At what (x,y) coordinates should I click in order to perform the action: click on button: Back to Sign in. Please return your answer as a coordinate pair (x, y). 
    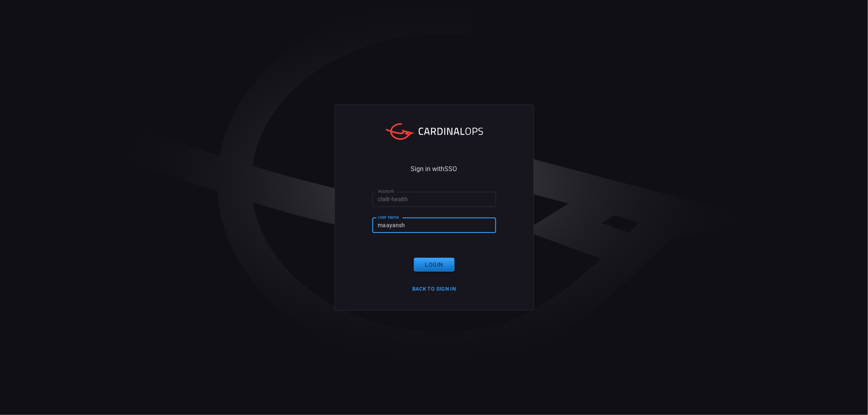
    Looking at the image, I should click on (434, 289).